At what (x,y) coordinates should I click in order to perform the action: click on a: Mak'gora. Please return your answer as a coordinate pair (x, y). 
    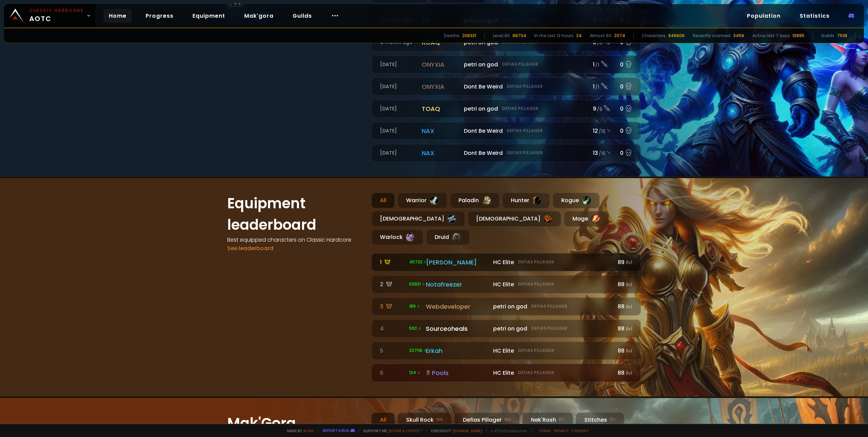
    Looking at the image, I should click on (259, 16).